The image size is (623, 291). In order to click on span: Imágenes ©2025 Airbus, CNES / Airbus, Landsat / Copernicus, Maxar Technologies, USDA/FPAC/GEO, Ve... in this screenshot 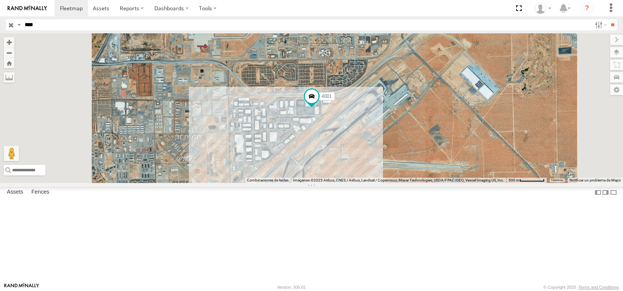, I will do `click(398, 180)`.